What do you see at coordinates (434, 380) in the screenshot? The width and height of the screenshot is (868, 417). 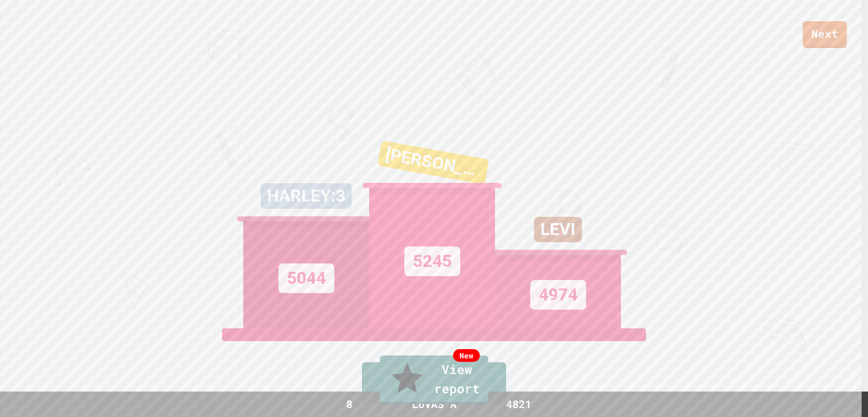 I see `a: View report` at bounding box center [434, 380].